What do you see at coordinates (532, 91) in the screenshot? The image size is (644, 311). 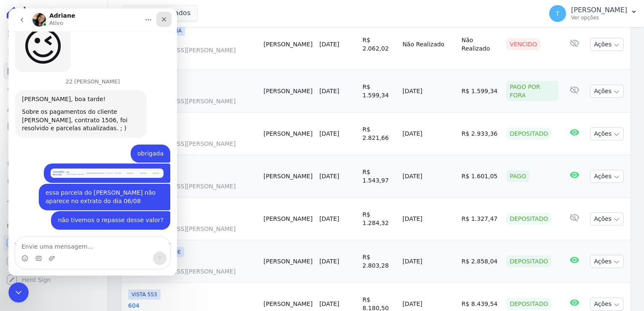 I see `div: Pago por fora` at bounding box center [532, 91].